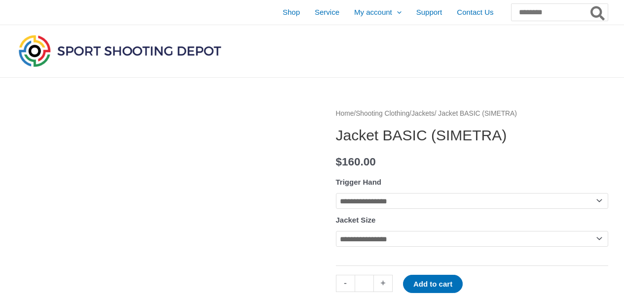 The image size is (624, 294). I want to click on nav: Breadcrumb, so click(472, 114).